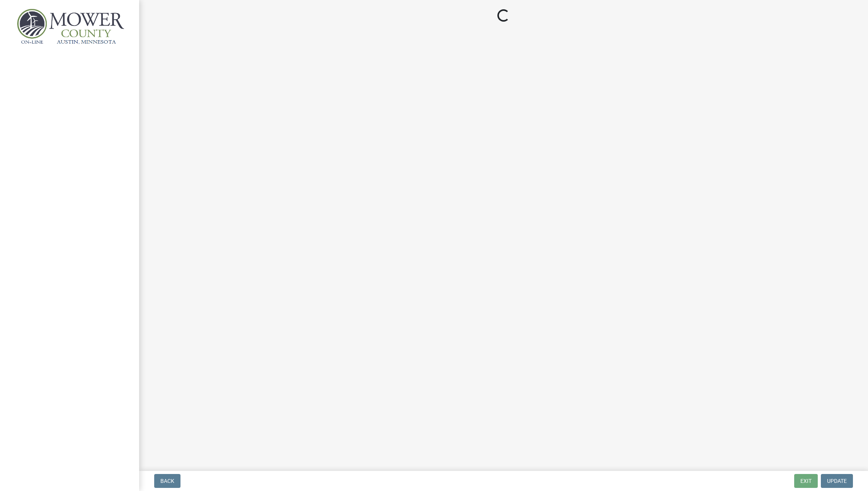 This screenshot has height=491, width=868. Describe the element at coordinates (806, 481) in the screenshot. I see `button: Exit` at that location.